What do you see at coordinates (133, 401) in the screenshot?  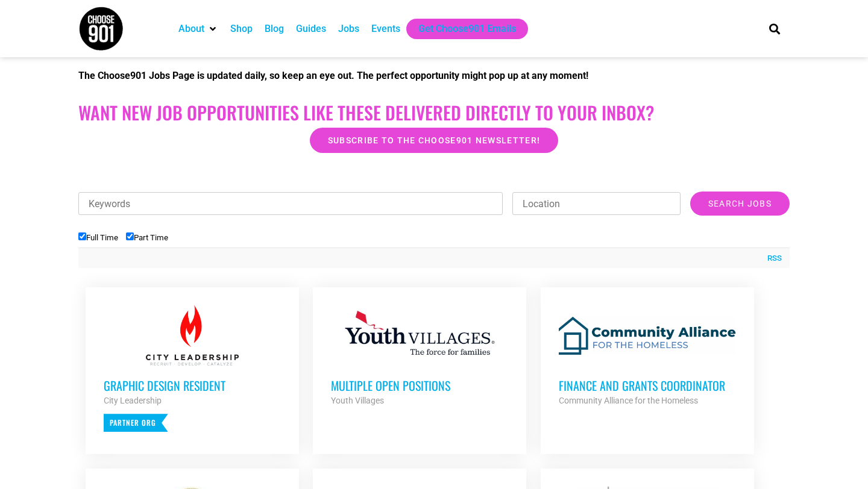 I see `strong: City Leadership` at bounding box center [133, 401].